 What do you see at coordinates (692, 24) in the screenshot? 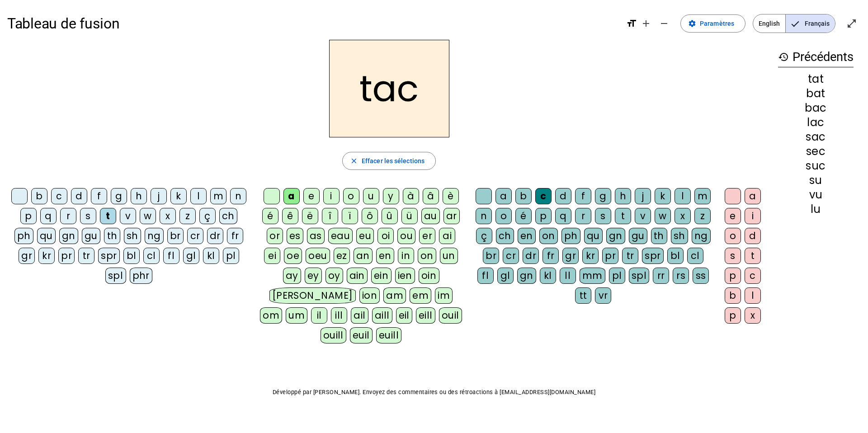
I see `mat-icon: settings` at bounding box center [692, 24].